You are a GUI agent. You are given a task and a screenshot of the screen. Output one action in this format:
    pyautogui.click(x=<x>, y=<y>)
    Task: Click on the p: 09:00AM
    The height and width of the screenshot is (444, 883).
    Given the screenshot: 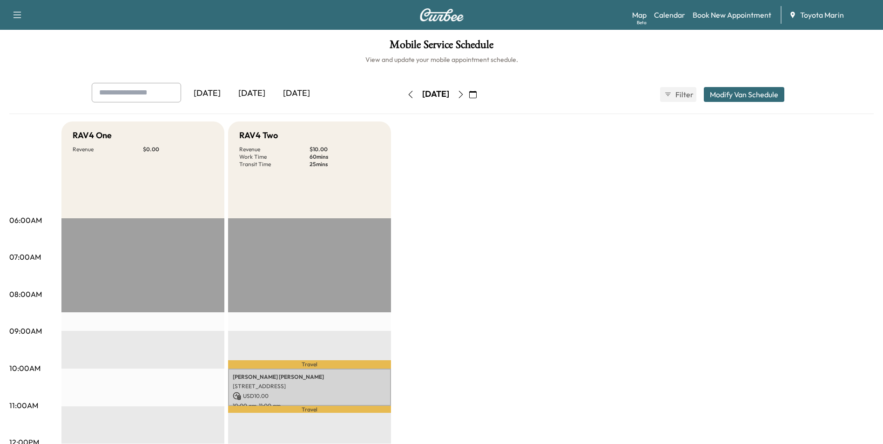 What is the action you would take?
    pyautogui.click(x=26, y=331)
    